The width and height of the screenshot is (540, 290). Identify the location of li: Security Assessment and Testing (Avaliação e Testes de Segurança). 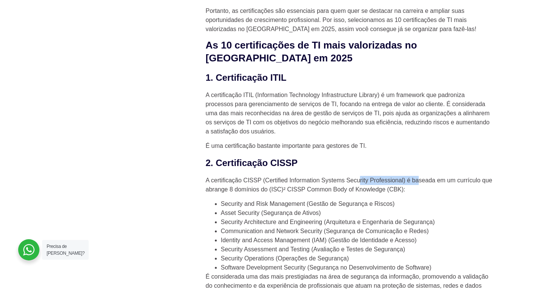
(357, 249).